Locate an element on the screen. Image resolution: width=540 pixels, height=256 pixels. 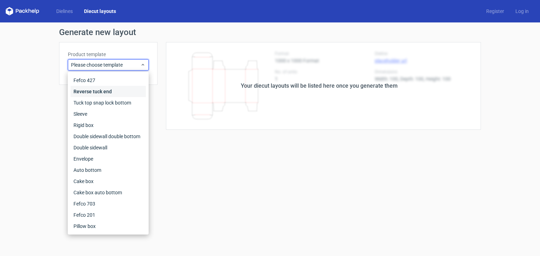
div: Fefco 427 is located at coordinates (108, 80).